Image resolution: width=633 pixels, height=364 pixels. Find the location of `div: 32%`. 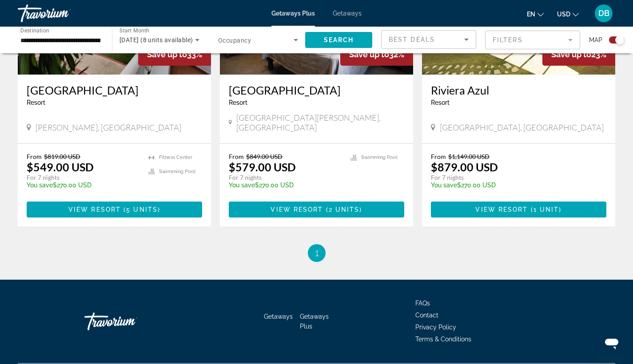

div: 32% is located at coordinates (377, 54).